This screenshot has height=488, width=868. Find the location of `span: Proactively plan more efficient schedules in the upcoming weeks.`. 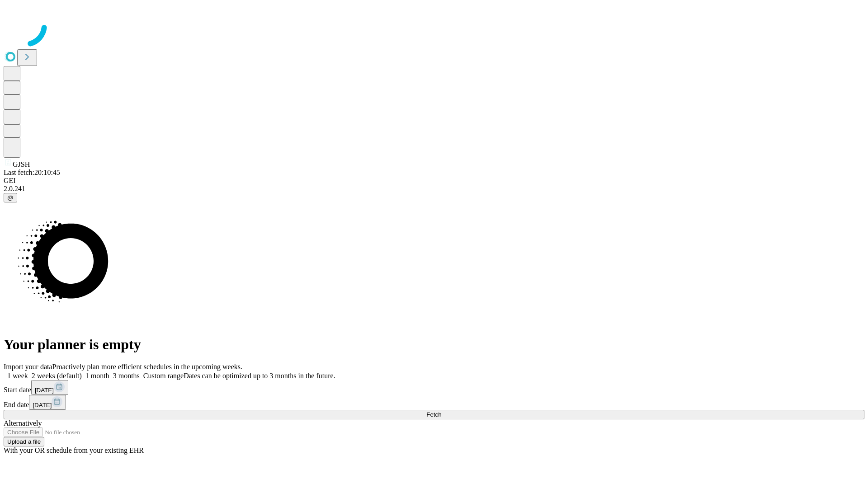

span: Proactively plan more efficient schedules in the upcoming weeks. is located at coordinates (147, 366).